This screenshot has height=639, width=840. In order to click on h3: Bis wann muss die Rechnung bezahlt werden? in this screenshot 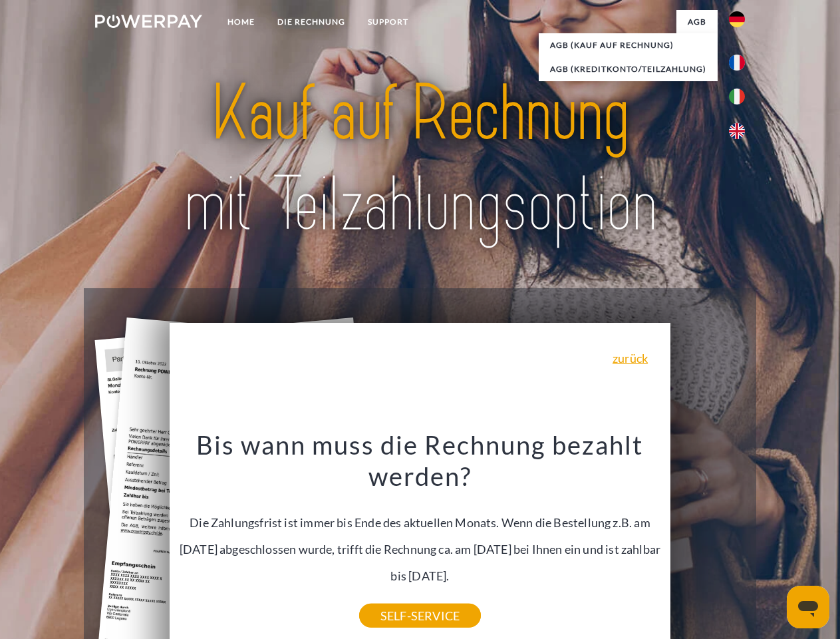, I will do `click(421, 461)`.